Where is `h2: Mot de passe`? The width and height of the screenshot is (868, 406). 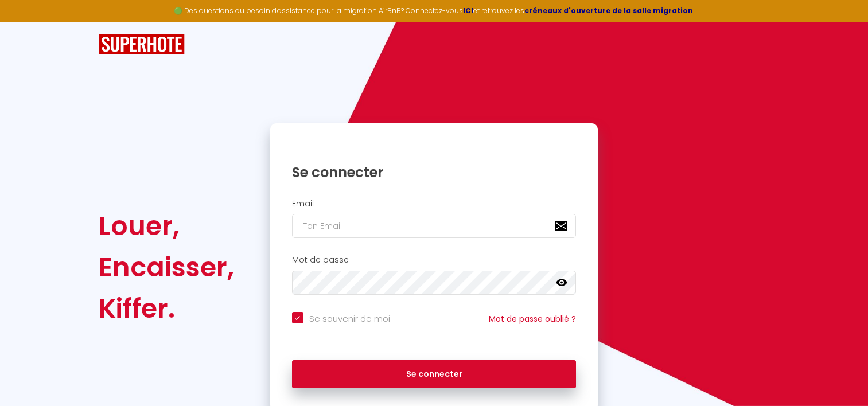
h2: Mot de passe is located at coordinates (434, 260).